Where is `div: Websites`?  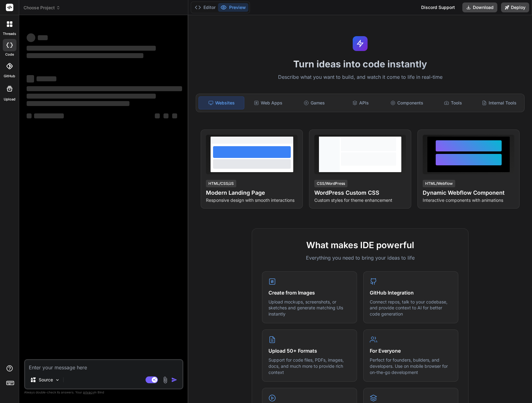
div: Websites is located at coordinates (221, 103).